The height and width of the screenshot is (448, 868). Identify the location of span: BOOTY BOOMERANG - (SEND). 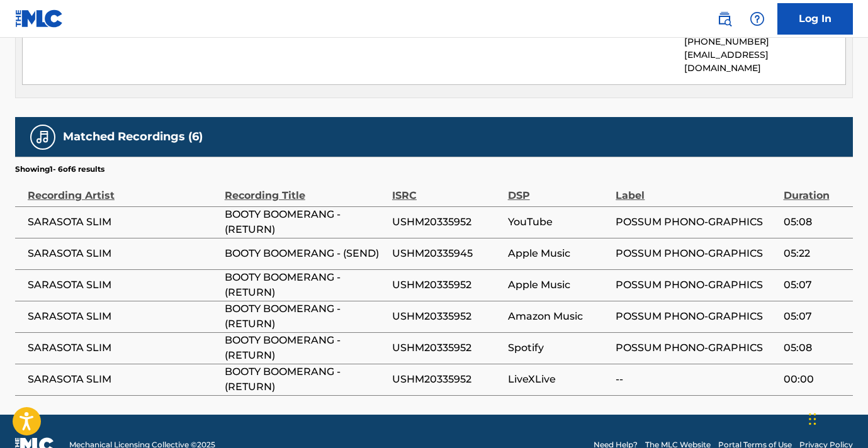
(305, 254).